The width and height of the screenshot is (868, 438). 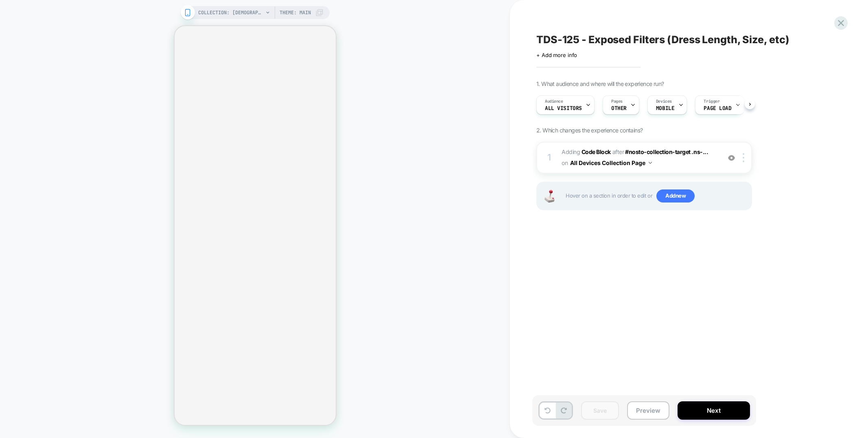 I want to click on span: on, so click(x=564, y=162).